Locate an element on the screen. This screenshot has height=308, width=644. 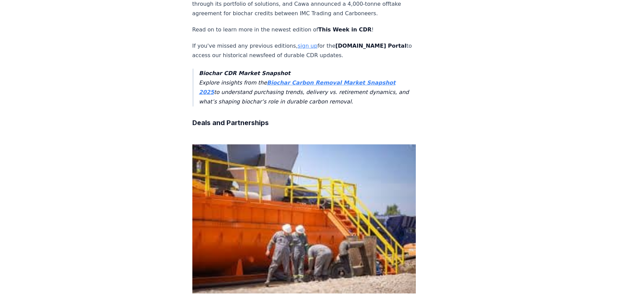
em: Explore insights from the to understand purchasing trends, delivery vs. retirement dynamics, and ... is located at coordinates (304, 87).